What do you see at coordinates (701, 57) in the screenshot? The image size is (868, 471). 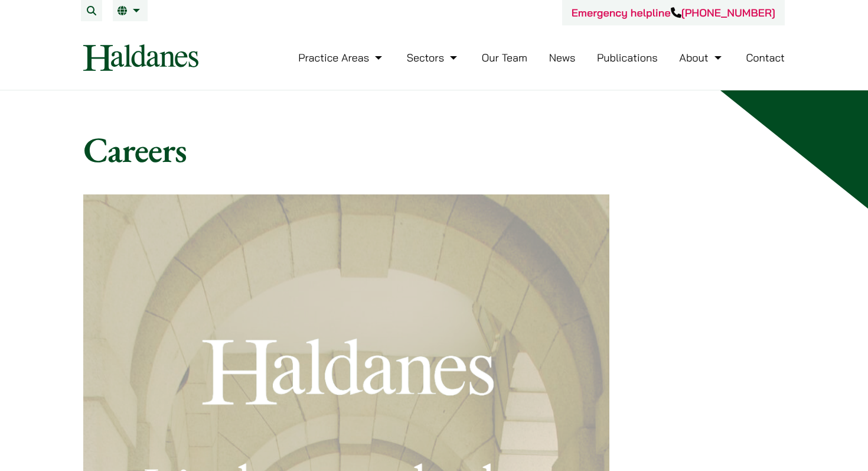 I see `a: About` at bounding box center [701, 57].